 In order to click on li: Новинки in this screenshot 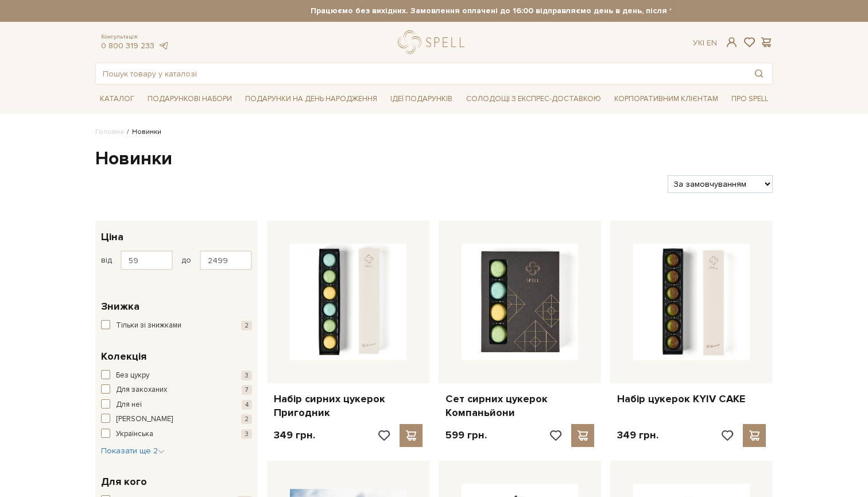, I will do `click(142, 132)`.